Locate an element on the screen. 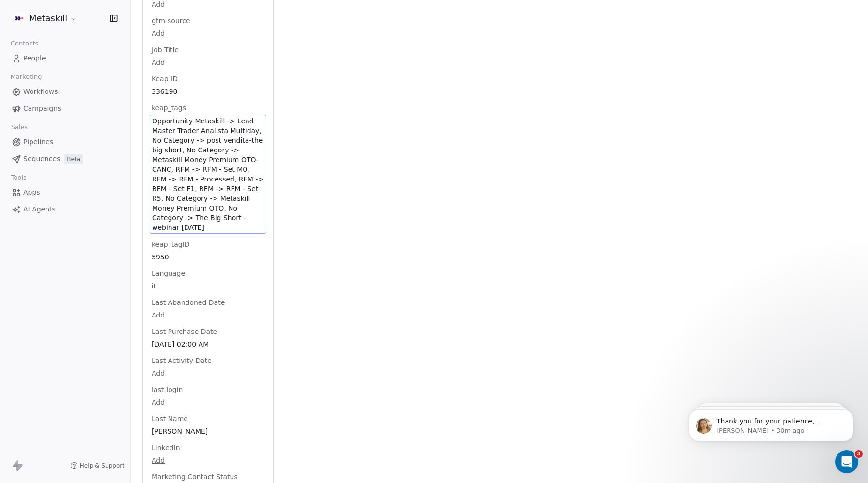  span: Last Name is located at coordinates (169, 419).